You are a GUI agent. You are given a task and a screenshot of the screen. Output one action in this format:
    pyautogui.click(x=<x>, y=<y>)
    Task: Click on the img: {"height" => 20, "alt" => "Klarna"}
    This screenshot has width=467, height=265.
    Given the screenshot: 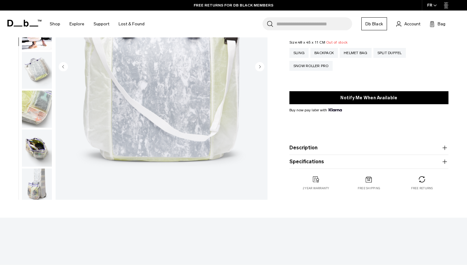 What is the action you would take?
    pyautogui.click(x=335, y=110)
    